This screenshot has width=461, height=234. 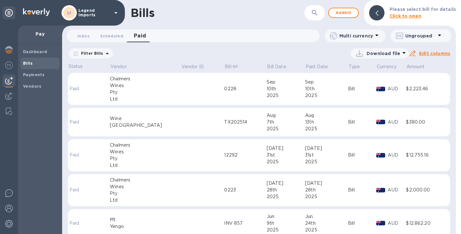 What do you see at coordinates (143, 13) in the screenshot?
I see `h1: Bills` at bounding box center [143, 13].